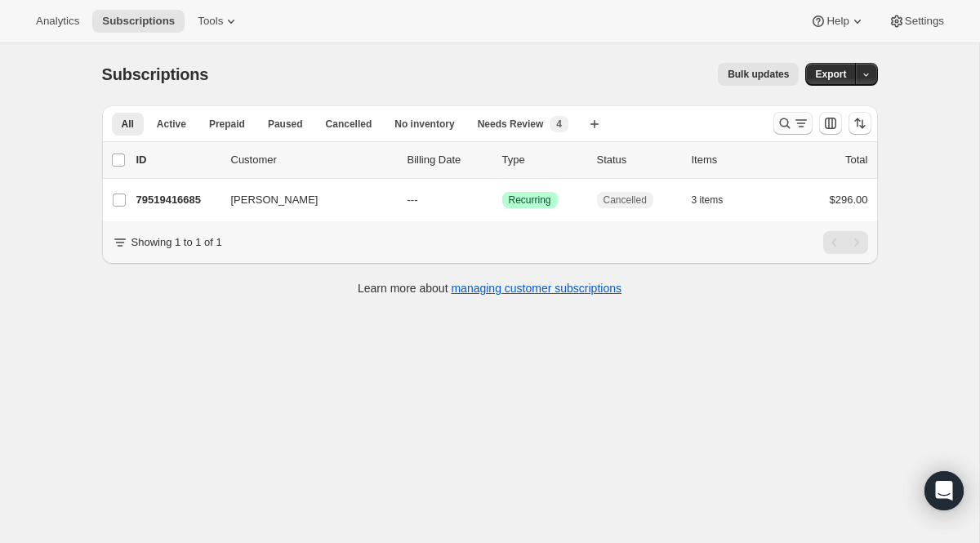 The image size is (980, 543). I want to click on div: Open Intercom Messenger, so click(945, 491).